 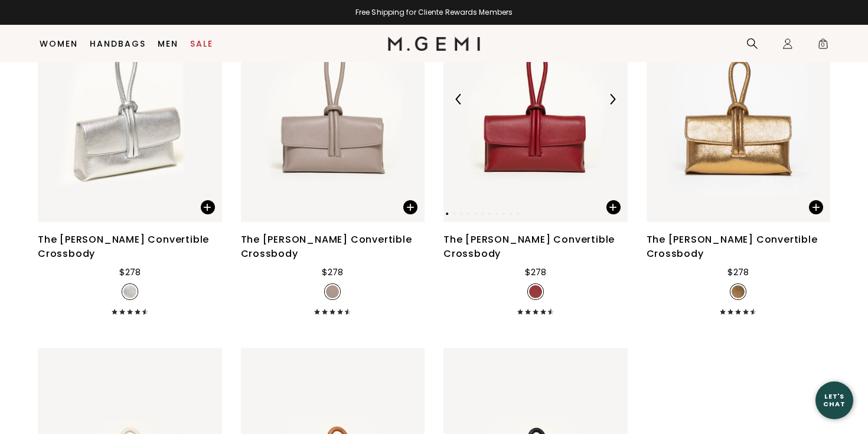 What do you see at coordinates (835, 400) in the screenshot?
I see `div: Let's Chat` at bounding box center [835, 400].